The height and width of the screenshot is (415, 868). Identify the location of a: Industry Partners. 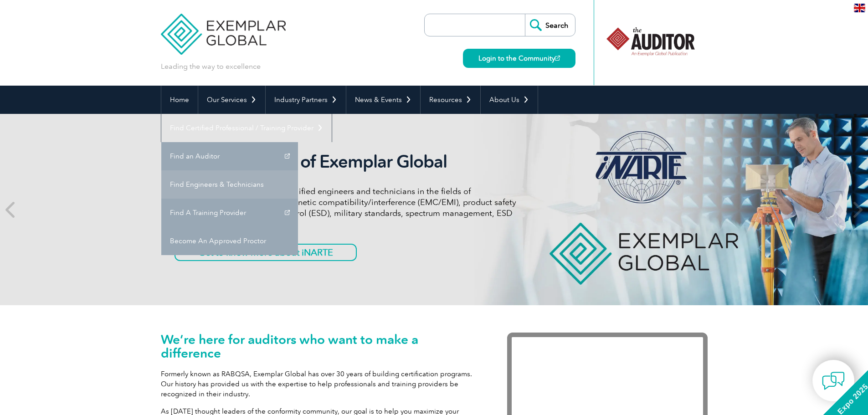
(306, 100).